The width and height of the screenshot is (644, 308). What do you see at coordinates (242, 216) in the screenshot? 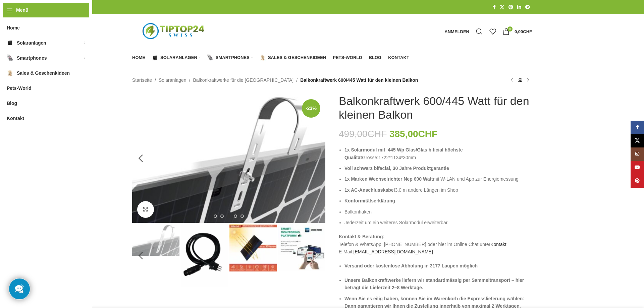
I see `li: Go to slide 7` at bounding box center [242, 216].